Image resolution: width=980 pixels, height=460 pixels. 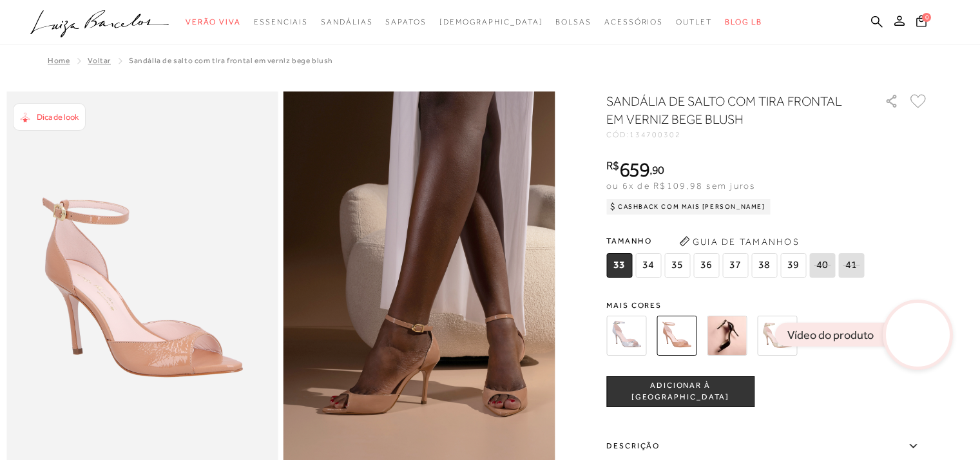 I want to click on a: noSubCategoriesText, so click(x=491, y=22).